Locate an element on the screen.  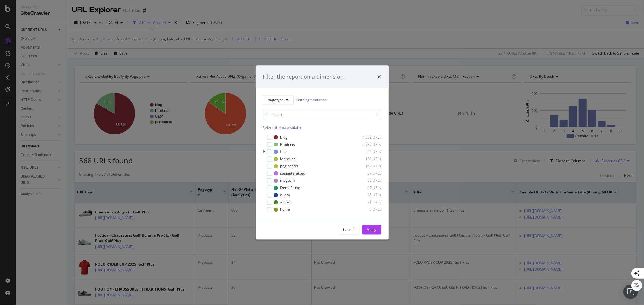
div: query is located at coordinates (285, 195).